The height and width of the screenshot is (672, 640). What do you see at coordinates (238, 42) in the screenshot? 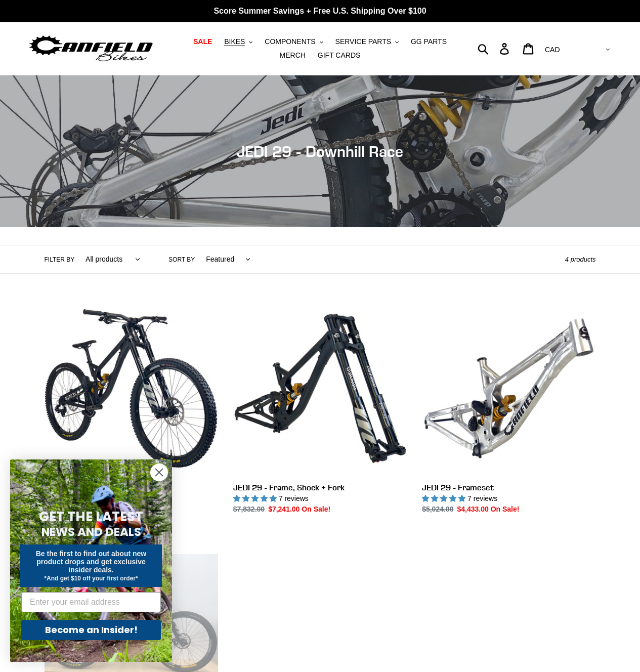
I see `button: BIKES` at bounding box center [238, 42].